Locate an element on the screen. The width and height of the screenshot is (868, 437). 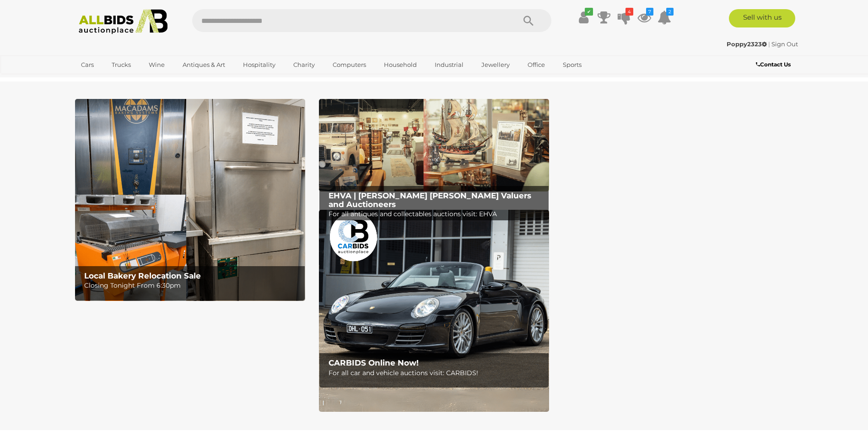
b: Local Bakery Relocation Sale is located at coordinates (142, 276).